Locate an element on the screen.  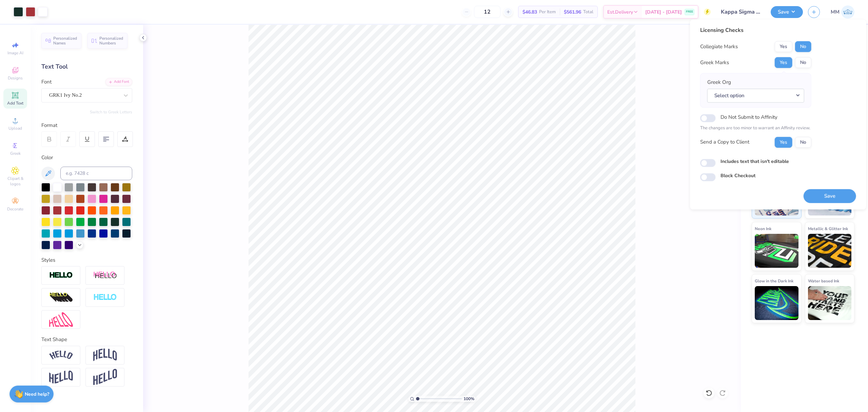
span: Upload is located at coordinates (15, 128).